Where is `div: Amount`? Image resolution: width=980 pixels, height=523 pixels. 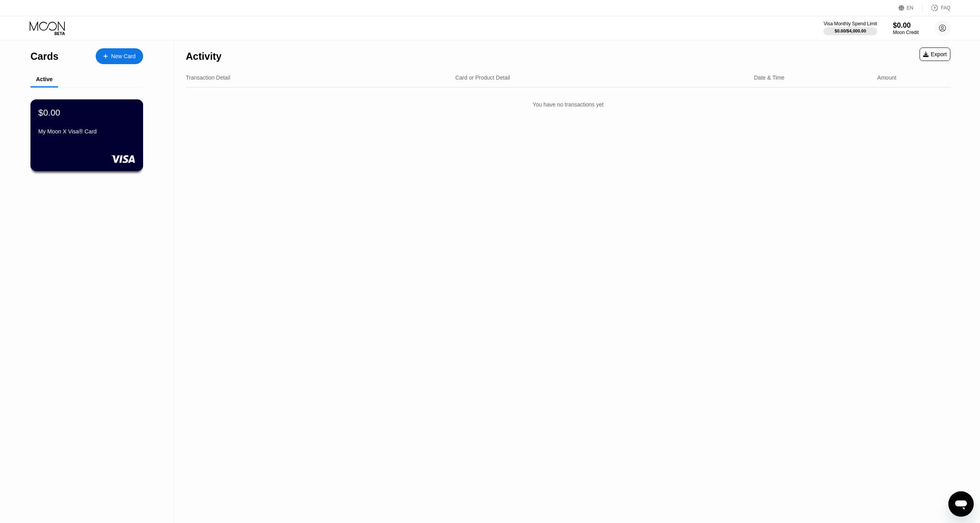 div: Amount is located at coordinates (887, 77).